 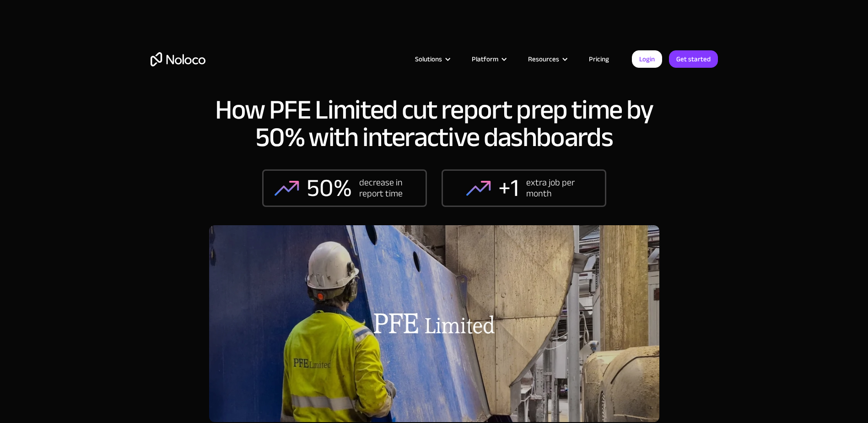 I want to click on a: Get started, so click(x=694, y=59).